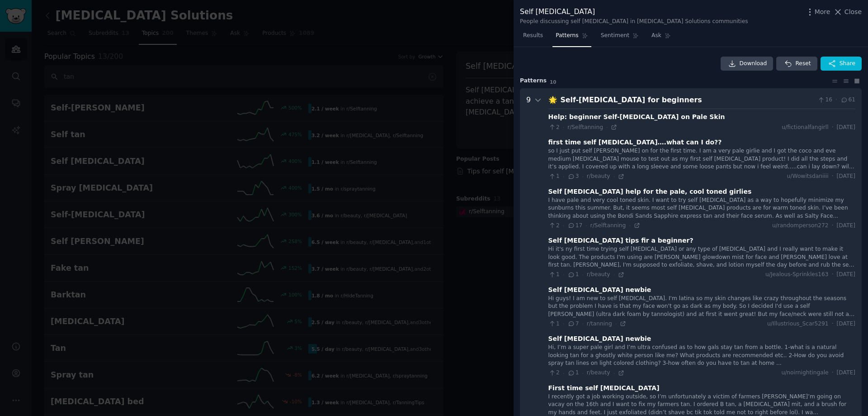 Image resolution: width=868 pixels, height=416 pixels. Describe the element at coordinates (620, 38) in the screenshot. I see `a: Sentiment` at that location.